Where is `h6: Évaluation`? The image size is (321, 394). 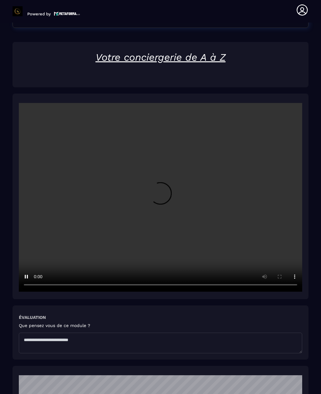
h6: Évaluation is located at coordinates (32, 318).